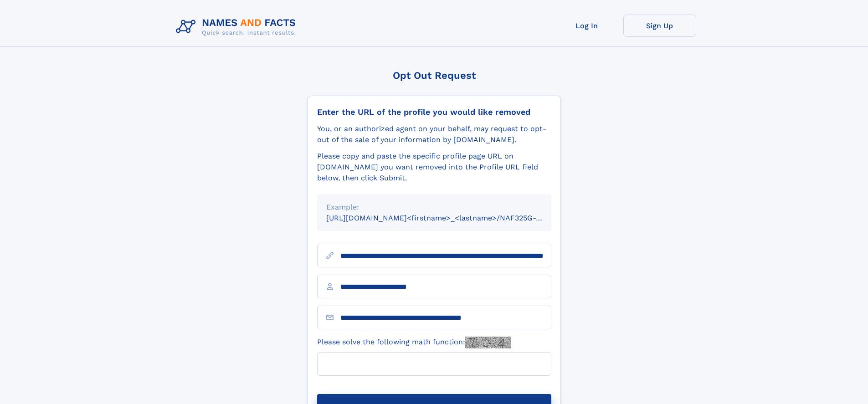 The height and width of the screenshot is (404, 868). Describe the element at coordinates (434, 112) in the screenshot. I see `div: Enter the URL of the profile you would like removed` at that location.